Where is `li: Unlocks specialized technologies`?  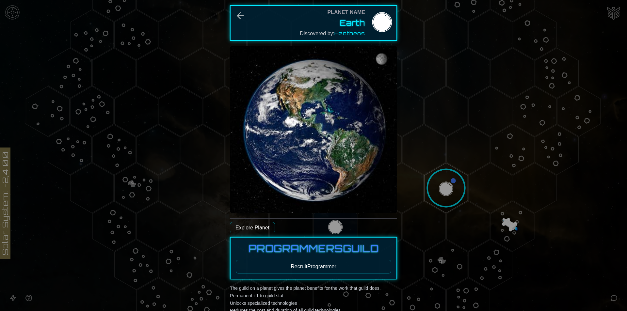 li: Unlocks specialized technologies is located at coordinates (313, 303).